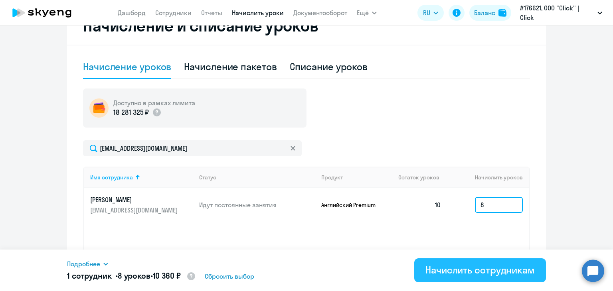 The image size is (613, 291). I want to click on button: Начислить сотрудникам, so click(480, 270).